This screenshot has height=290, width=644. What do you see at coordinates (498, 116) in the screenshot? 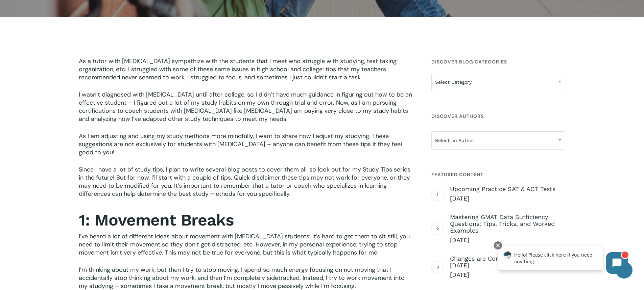
I see `h4: Discover Authors` at bounding box center [498, 116].